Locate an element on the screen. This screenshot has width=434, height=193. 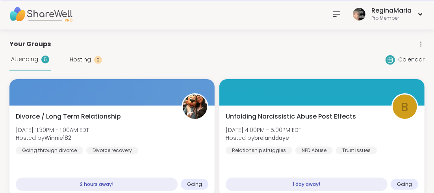
b: brelanddaye is located at coordinates (272, 138).